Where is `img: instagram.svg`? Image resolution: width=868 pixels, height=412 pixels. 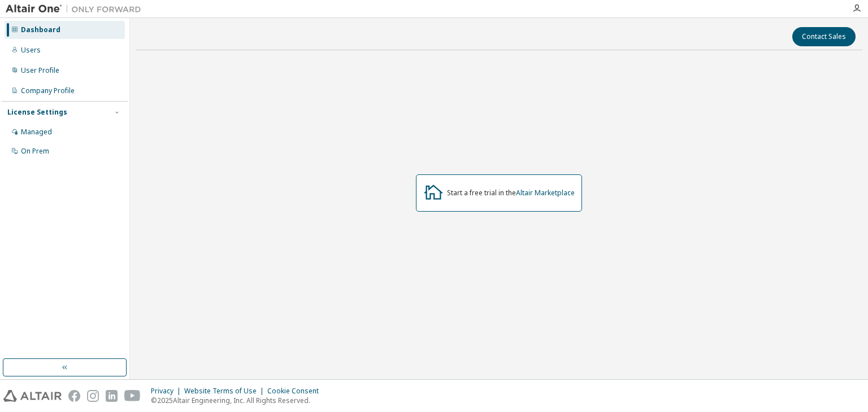 img: instagram.svg is located at coordinates (93, 396).